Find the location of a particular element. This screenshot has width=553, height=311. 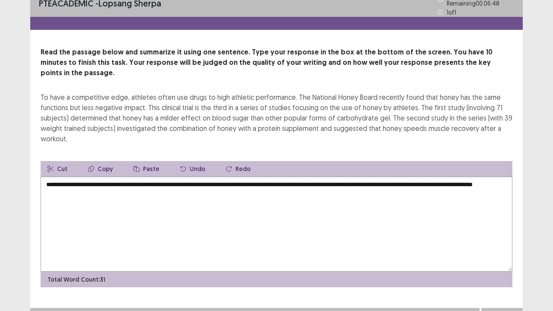

button: Copy is located at coordinates (100, 169).